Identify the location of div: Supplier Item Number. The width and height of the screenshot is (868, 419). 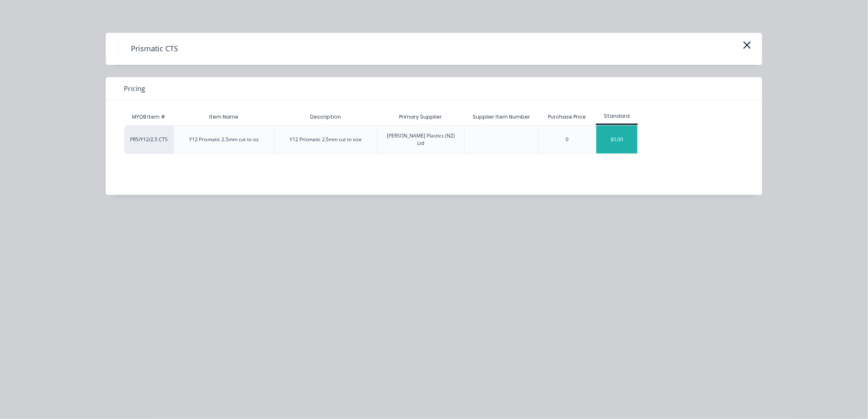
(501, 117).